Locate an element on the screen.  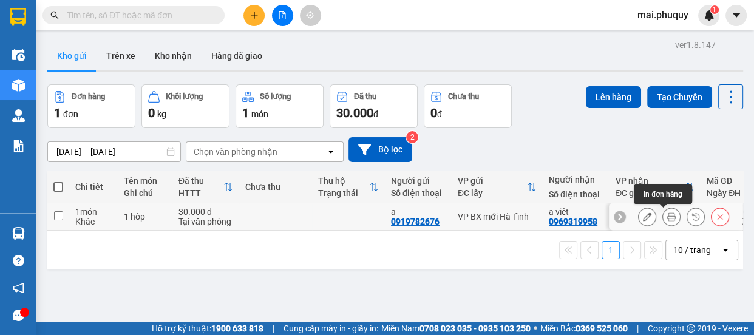
div: 0969319958 is located at coordinates (573, 222).